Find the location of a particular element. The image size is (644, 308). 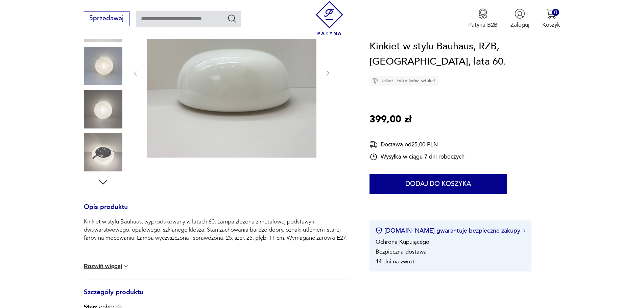

div: Dostawa od 25,00 PLN is located at coordinates (417, 144).